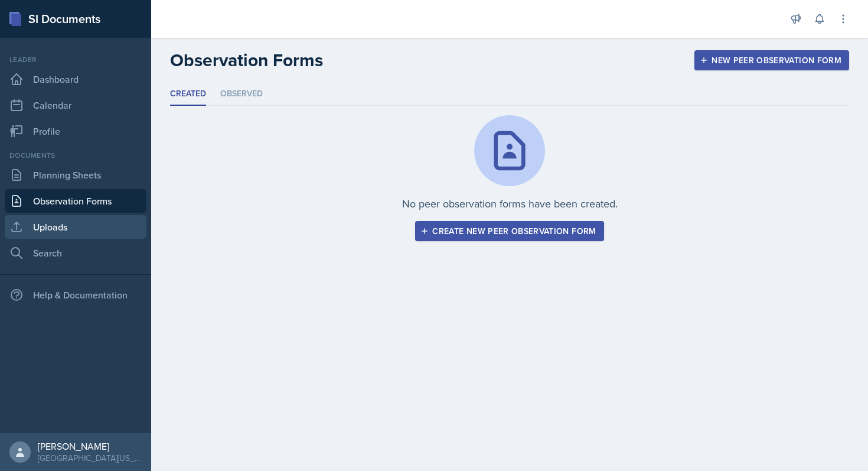  What do you see at coordinates (509, 203) in the screenshot?
I see `p: No peer observation forms have been created.` at bounding box center [509, 203].